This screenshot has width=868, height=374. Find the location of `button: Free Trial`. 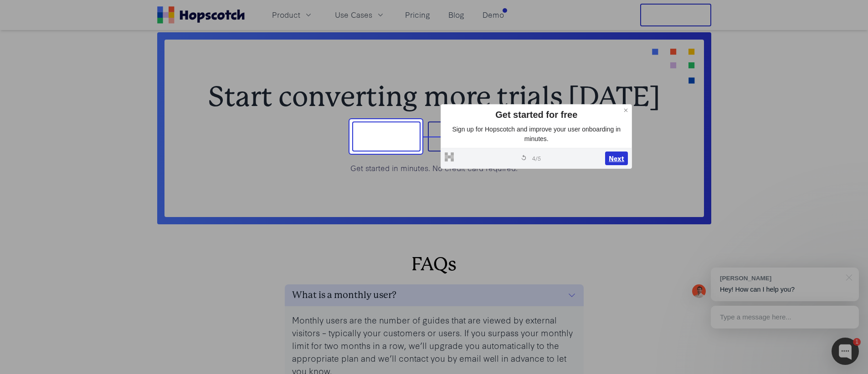

button: Free Trial is located at coordinates (676, 15).